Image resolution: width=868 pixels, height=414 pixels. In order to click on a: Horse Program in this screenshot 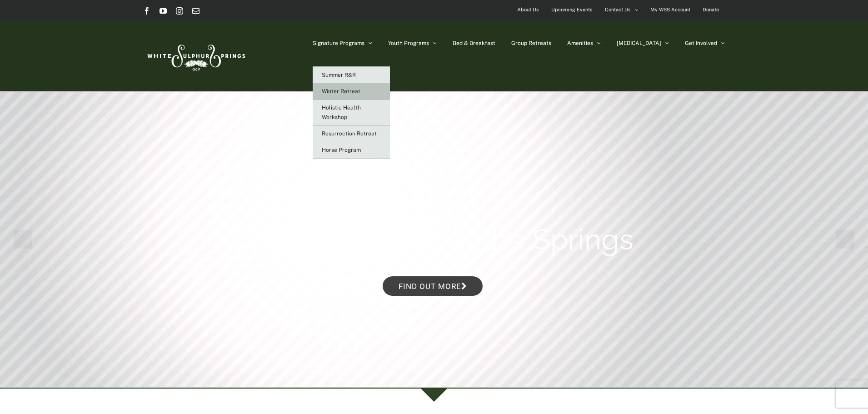, I will do `click(351, 150)`.